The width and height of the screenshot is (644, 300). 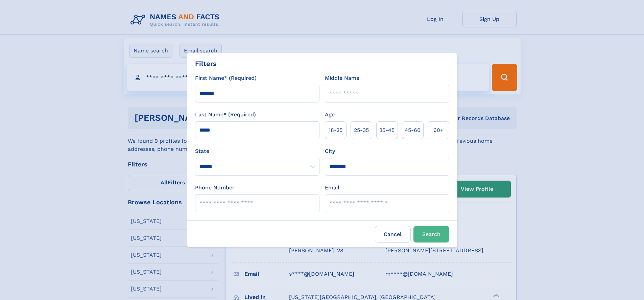 What do you see at coordinates (226, 78) in the screenshot?
I see `label: First Name* (Required)` at bounding box center [226, 78].